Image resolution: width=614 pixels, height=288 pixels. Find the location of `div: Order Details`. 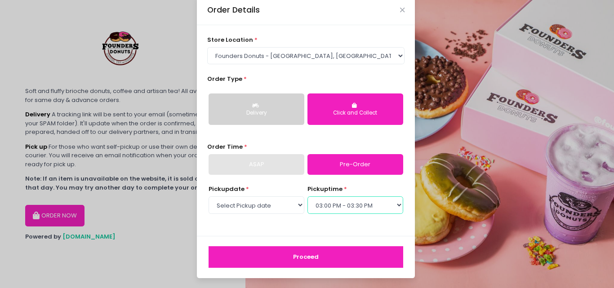

div: Order Details is located at coordinates (233, 10).